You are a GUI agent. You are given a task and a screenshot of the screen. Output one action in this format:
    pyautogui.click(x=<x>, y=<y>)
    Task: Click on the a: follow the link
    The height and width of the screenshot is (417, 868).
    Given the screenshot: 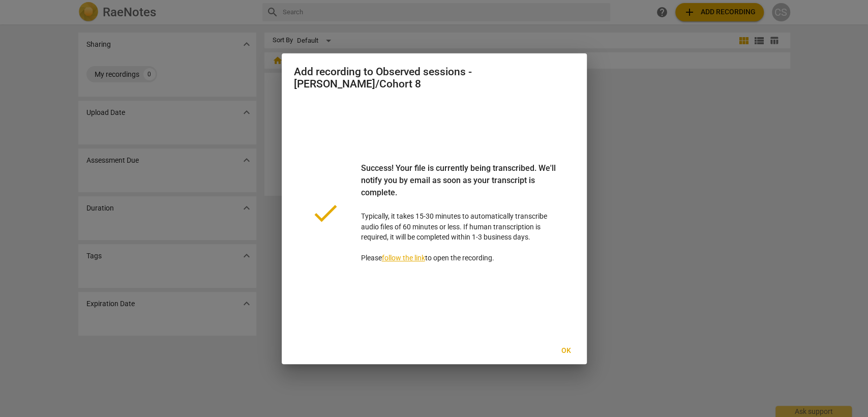 What is the action you would take?
    pyautogui.click(x=403, y=258)
    